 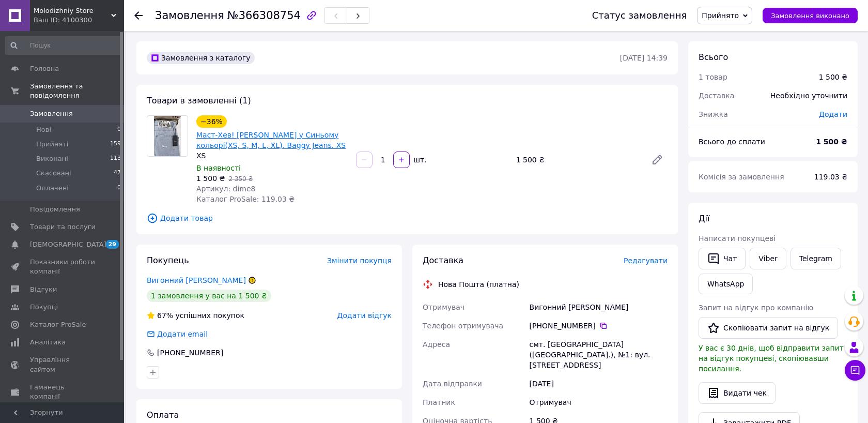 I want to click on span: Знижка, so click(x=713, y=114).